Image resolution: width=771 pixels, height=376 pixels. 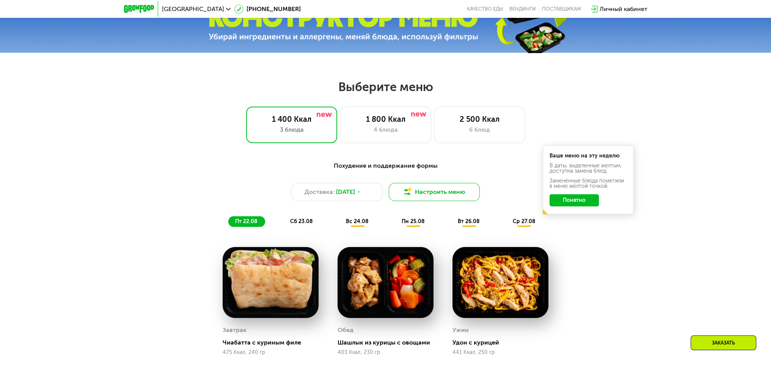 What do you see at coordinates (273, 342) in the screenshot?
I see `div: Чиабатта с куриным филе` at bounding box center [273, 342].